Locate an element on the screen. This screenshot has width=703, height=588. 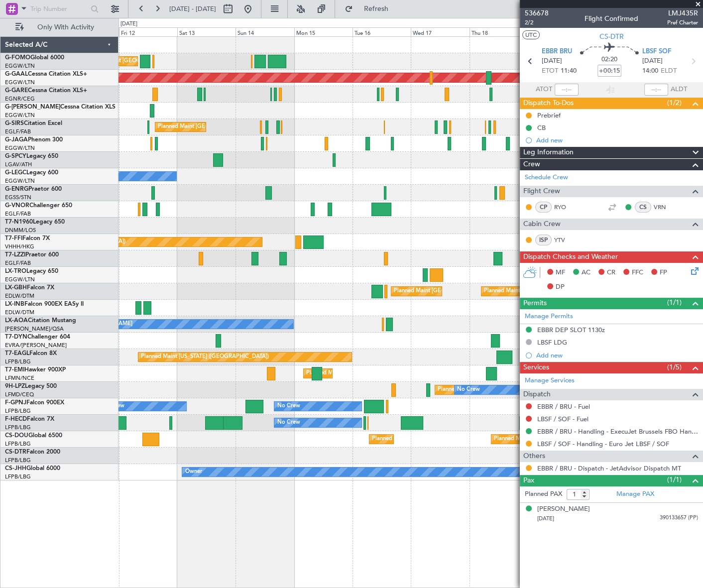
a: CS-JHHGlobal 6000 is located at coordinates (32, 469).